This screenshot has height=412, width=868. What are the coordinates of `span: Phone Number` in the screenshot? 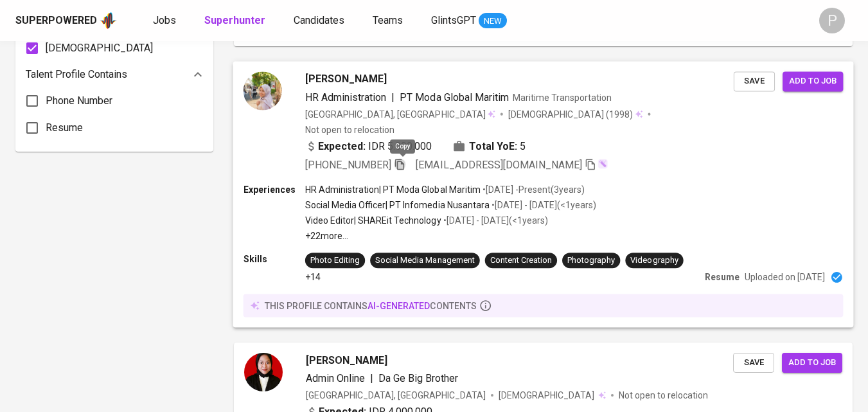 It's located at (79, 101).